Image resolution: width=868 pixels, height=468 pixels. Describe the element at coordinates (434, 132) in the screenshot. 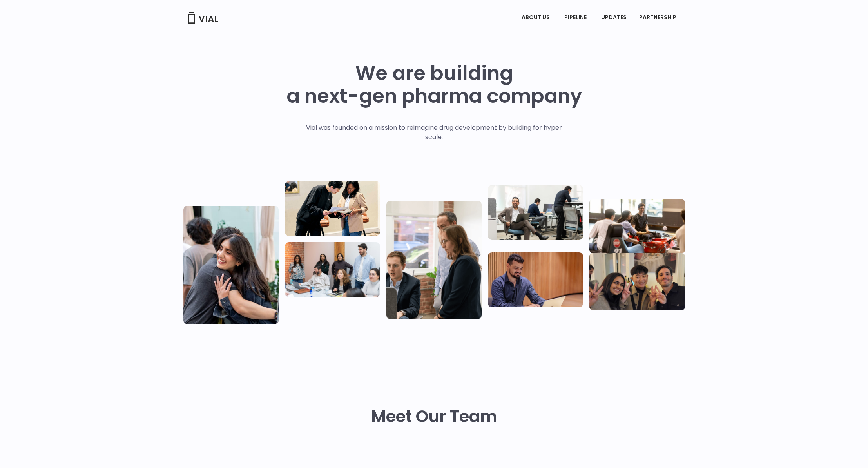

I see `p: Vial was founded on a mission to reimagine drug development by building for hyper scale.` at that location.